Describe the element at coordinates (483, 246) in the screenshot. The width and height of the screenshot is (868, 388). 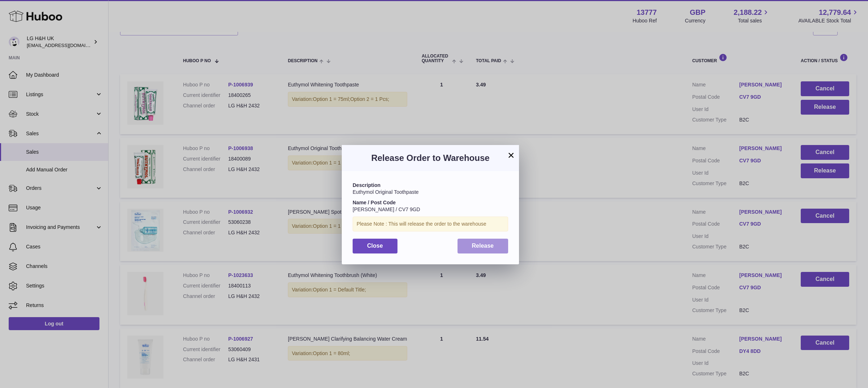
I see `button: Release` at that location.